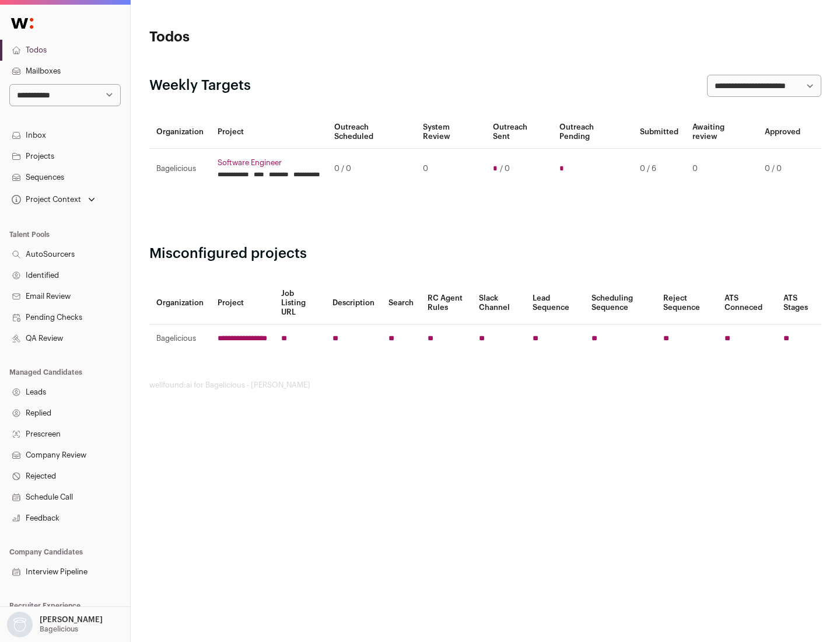 The image size is (840, 642). I want to click on img: Wellfound, so click(22, 23).